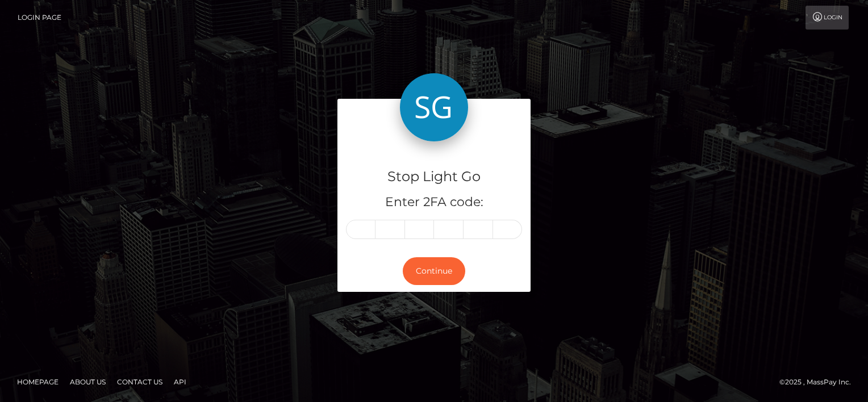 This screenshot has width=868, height=402. I want to click on a: Homepage, so click(38, 382).